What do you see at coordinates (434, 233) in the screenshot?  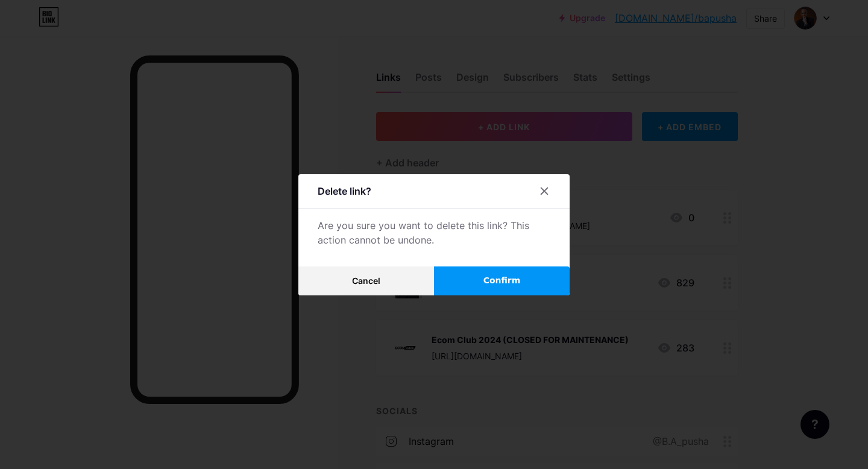 I see `div: Are you sure you want to delete this link? This action cannot be undone.` at bounding box center [434, 233].